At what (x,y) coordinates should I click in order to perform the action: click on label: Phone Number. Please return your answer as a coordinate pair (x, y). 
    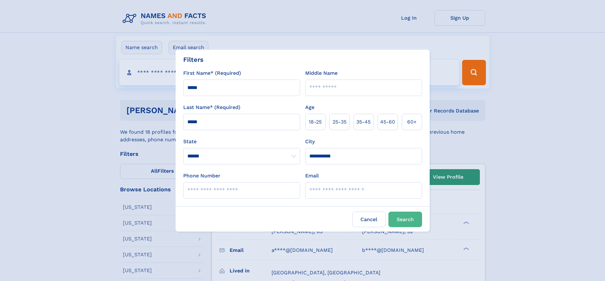
    Looking at the image, I should click on (202, 176).